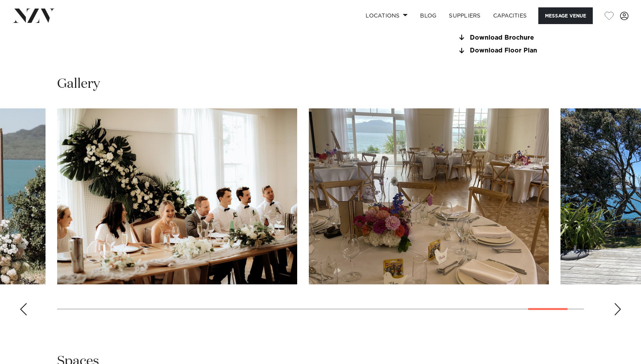 This screenshot has height=364, width=641. I want to click on h2: Gallery, so click(79, 84).